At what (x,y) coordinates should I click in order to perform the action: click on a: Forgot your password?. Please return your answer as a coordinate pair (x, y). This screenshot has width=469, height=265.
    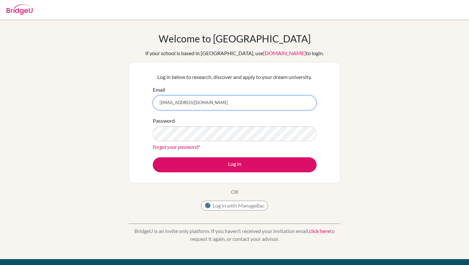
    Looking at the image, I should click on (176, 146).